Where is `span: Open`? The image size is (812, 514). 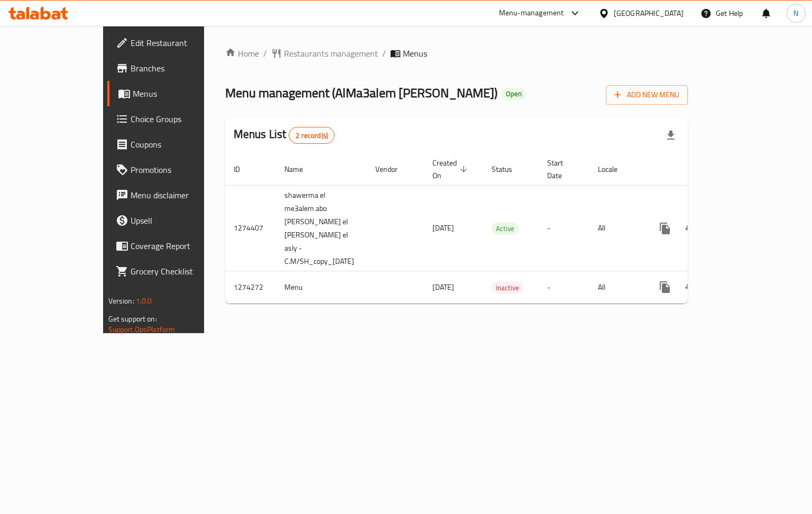
span: Open is located at coordinates (514, 94).